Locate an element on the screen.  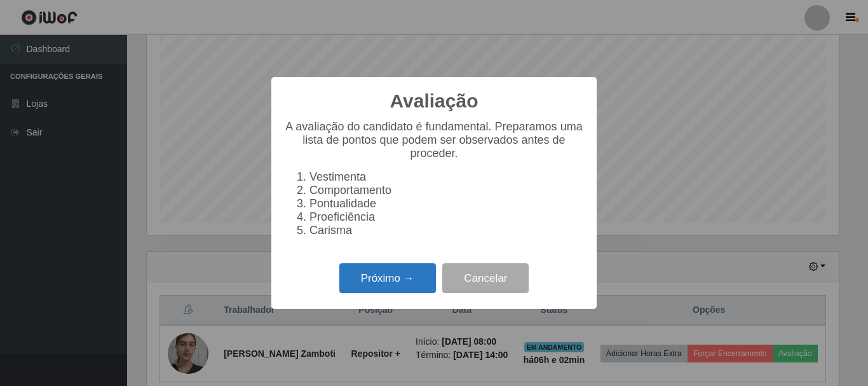
h2: Avaliação is located at coordinates (434, 101).